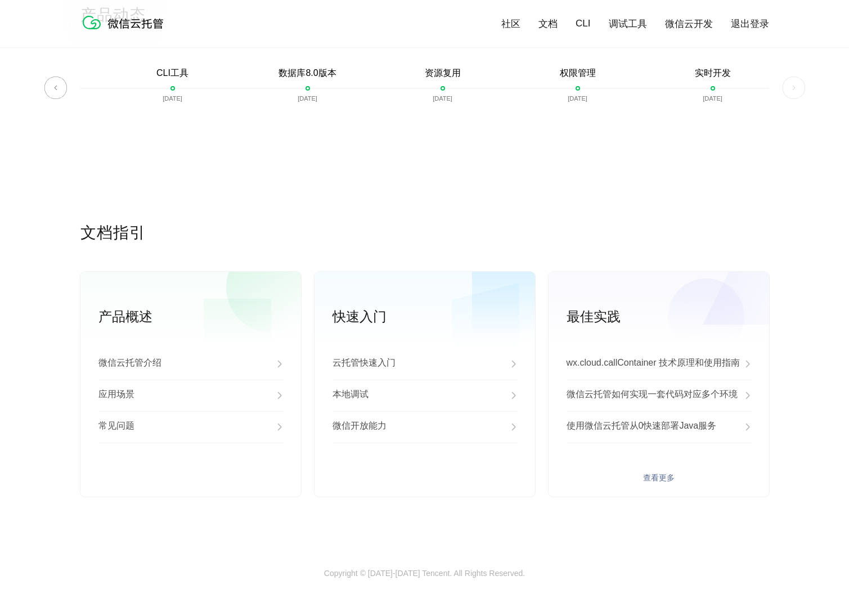 The width and height of the screenshot is (849, 616). What do you see at coordinates (425, 427) in the screenshot?
I see `a: 微信开放能力` at bounding box center [425, 427].